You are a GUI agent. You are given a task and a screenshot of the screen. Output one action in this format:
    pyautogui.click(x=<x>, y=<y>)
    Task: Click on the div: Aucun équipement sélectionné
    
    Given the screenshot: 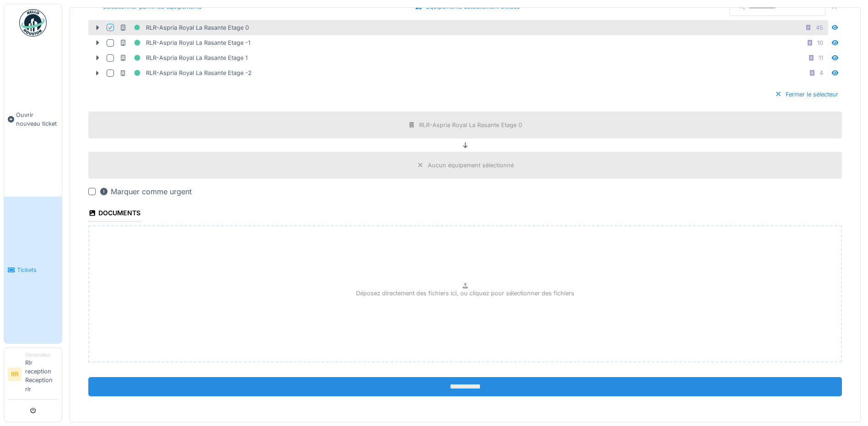 What is the action you would take?
    pyautogui.click(x=471, y=165)
    